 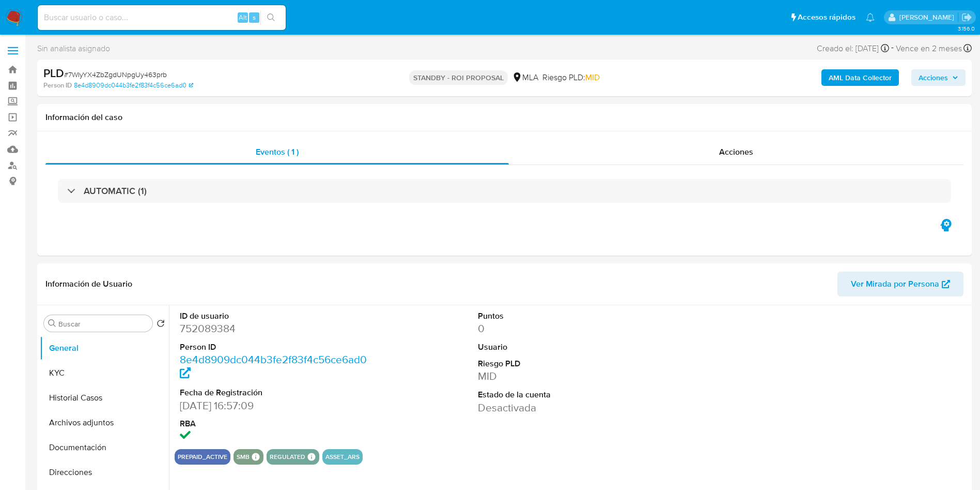 What do you see at coordinates (104, 373) in the screenshot?
I see `button: KYC` at bounding box center [104, 373].